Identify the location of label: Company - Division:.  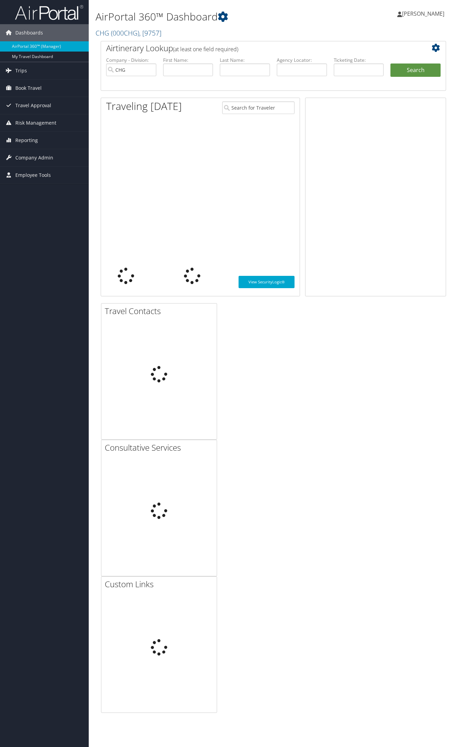
(131, 60).